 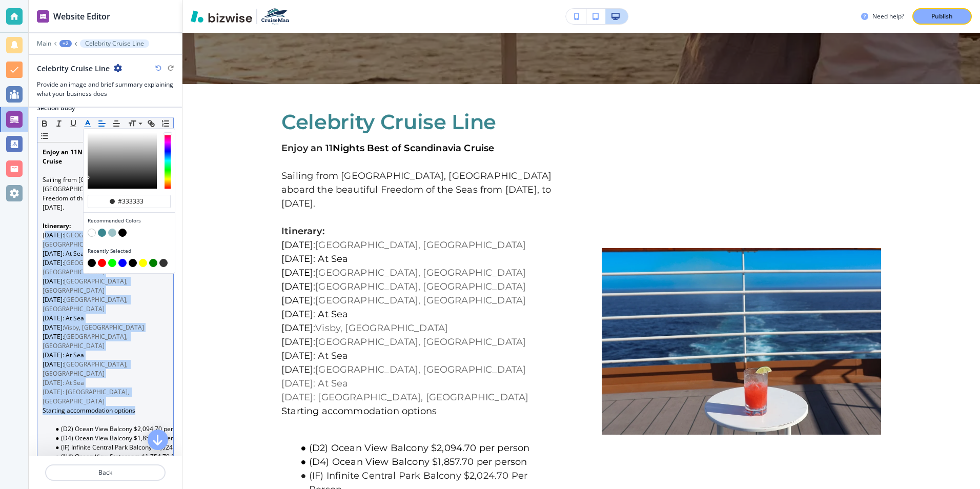 I want to click on button: Celebrity Cruise Line, so click(x=114, y=43).